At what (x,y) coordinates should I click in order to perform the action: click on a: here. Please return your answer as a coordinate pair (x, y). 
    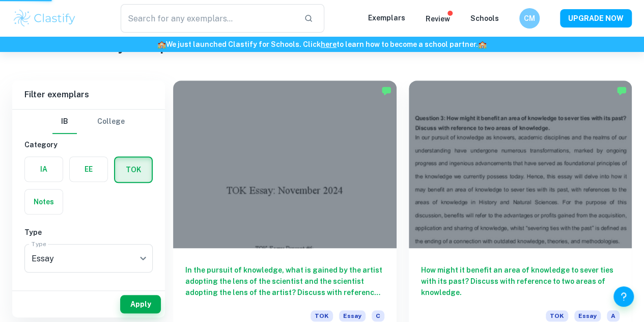
    Looking at the image, I should click on (328, 45).